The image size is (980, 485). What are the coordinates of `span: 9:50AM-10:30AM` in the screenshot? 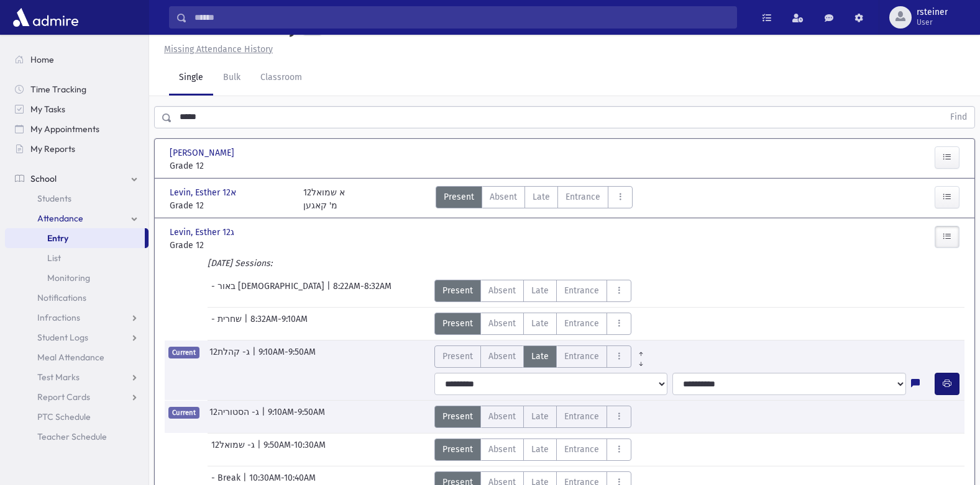 It's located at (295, 450).